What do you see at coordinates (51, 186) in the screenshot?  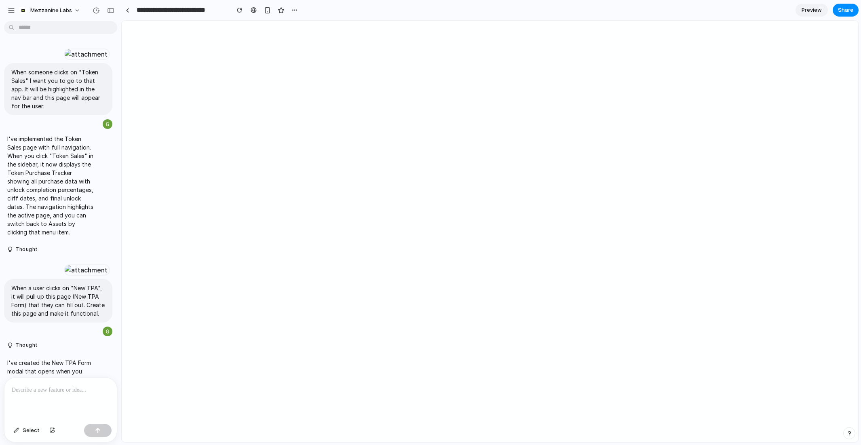 I see `p: I've implemented the Token Sales page with full navigation. When you click "Token Sales" in the s...` at bounding box center [51, 186].